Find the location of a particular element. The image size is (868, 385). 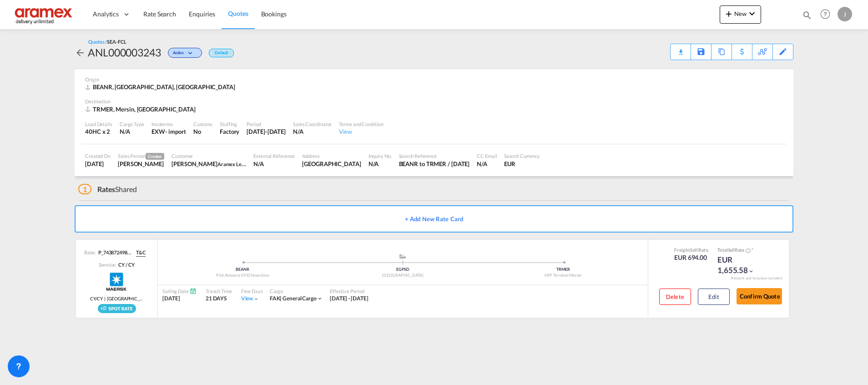

div: ANL000003243 is located at coordinates (124, 53).